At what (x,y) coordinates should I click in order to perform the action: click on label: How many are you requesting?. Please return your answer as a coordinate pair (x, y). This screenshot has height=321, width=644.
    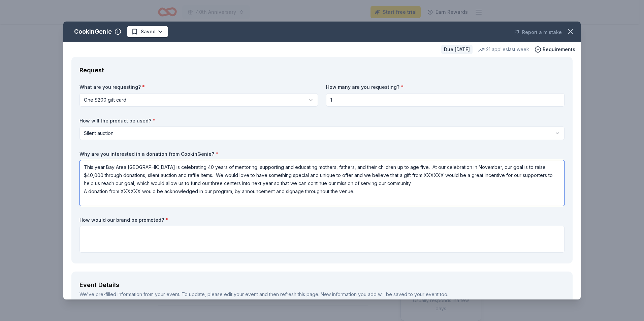
    Looking at the image, I should click on (445, 87).